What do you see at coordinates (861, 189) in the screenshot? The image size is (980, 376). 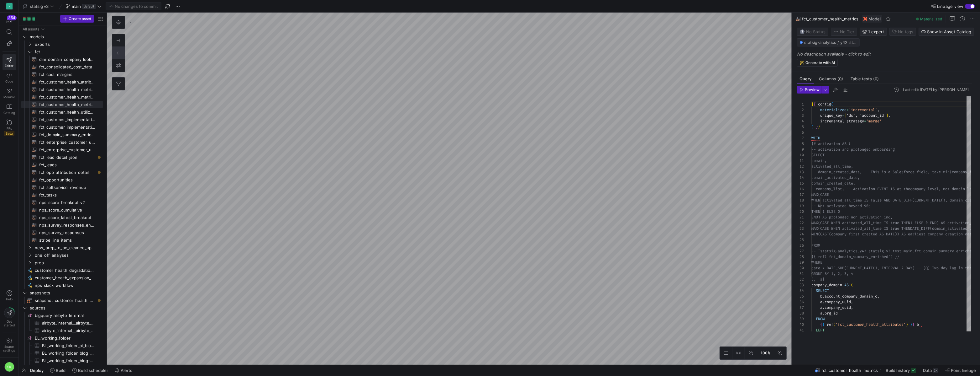 I see `span: --company_list, -- Activation EVENT IS at the` at bounding box center [861, 189].